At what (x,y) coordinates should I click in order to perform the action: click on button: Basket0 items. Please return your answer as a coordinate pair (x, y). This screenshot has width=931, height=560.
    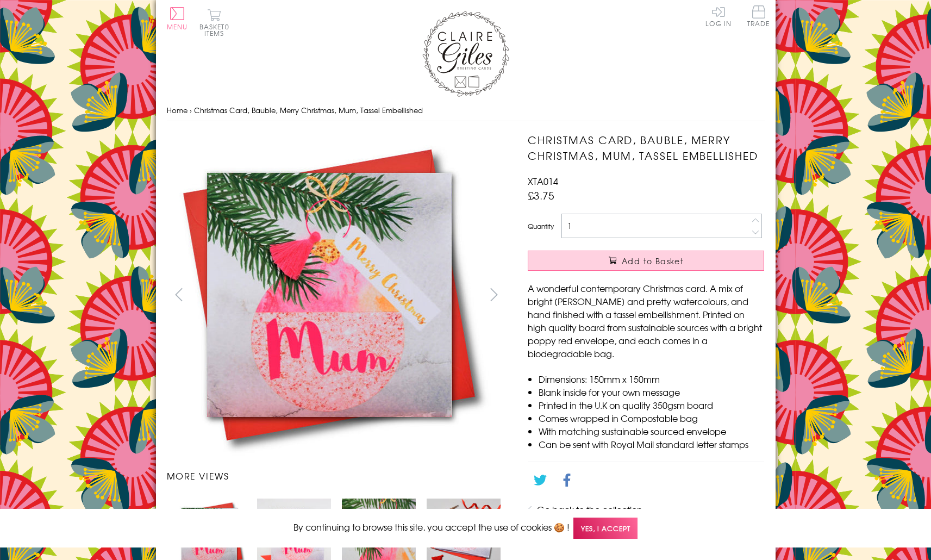
    Looking at the image, I should click on (214, 22).